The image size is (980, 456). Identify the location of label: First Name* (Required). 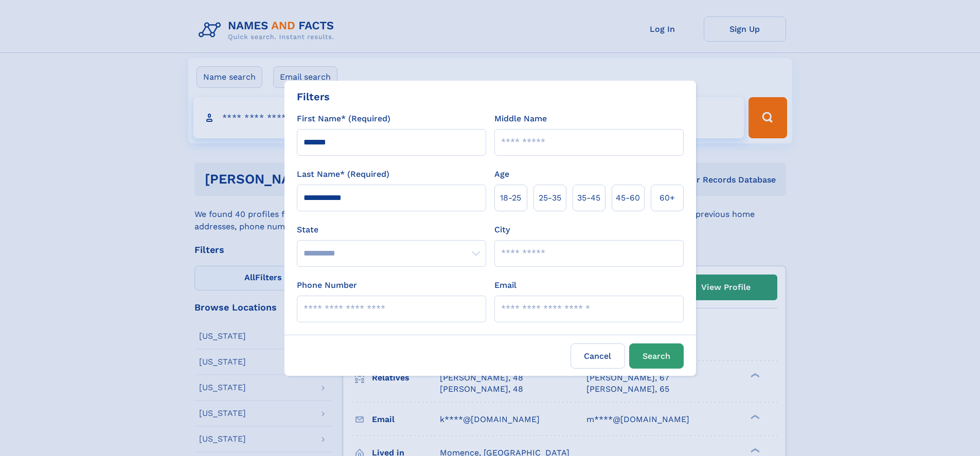
(344, 119).